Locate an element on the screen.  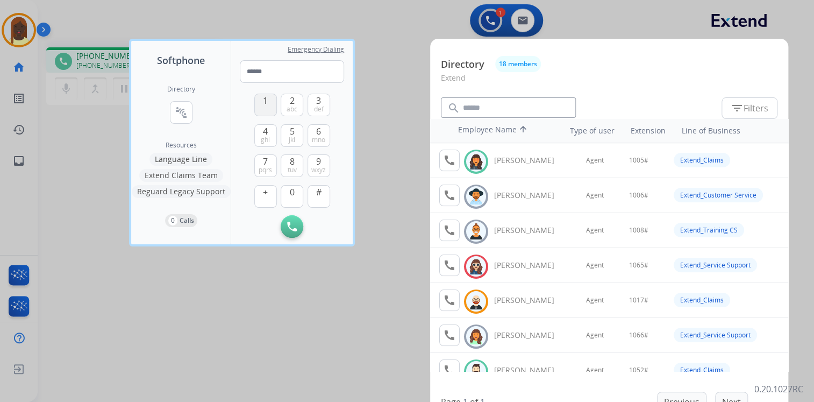
span: 5 is located at coordinates (292, 131).